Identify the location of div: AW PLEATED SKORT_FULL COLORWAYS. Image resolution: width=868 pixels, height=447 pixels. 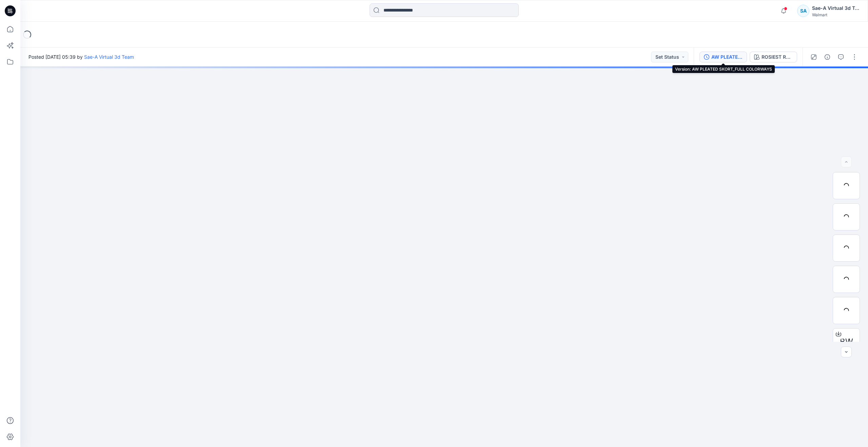
(727, 57).